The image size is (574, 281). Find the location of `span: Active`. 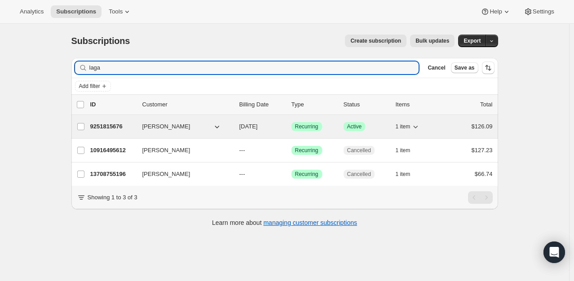

span: Active is located at coordinates (355, 127).